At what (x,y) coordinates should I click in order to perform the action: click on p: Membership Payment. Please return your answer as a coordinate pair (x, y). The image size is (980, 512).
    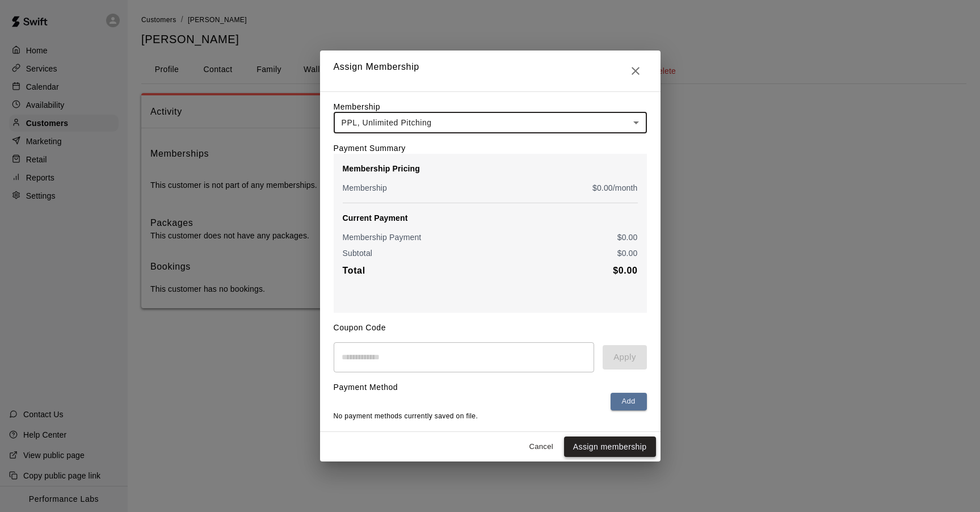
    Looking at the image, I should click on (382, 238).